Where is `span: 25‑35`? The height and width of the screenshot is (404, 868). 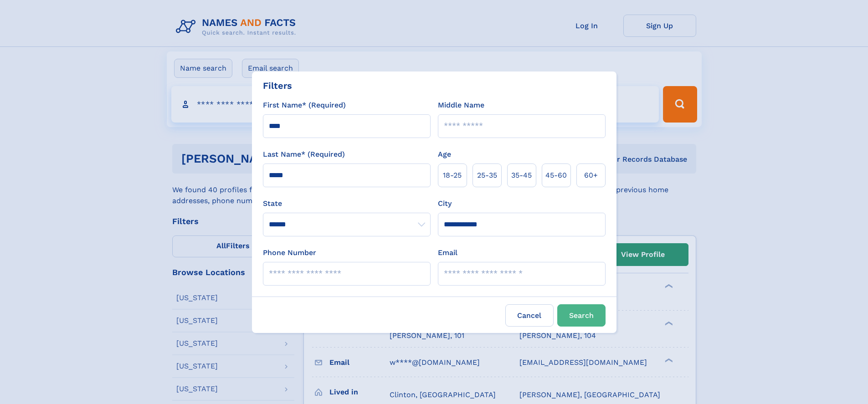
span: 25‑35 is located at coordinates (487, 175).